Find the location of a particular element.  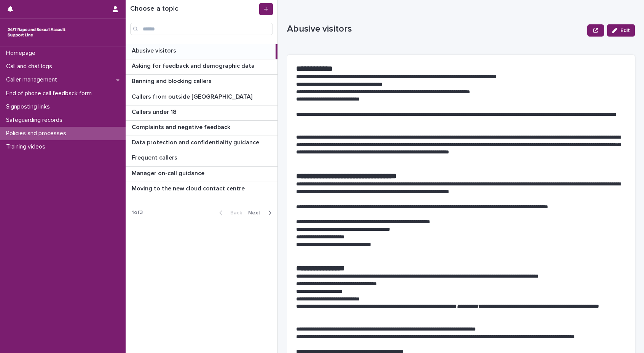

p: 1 of 3 is located at coordinates (137, 212).